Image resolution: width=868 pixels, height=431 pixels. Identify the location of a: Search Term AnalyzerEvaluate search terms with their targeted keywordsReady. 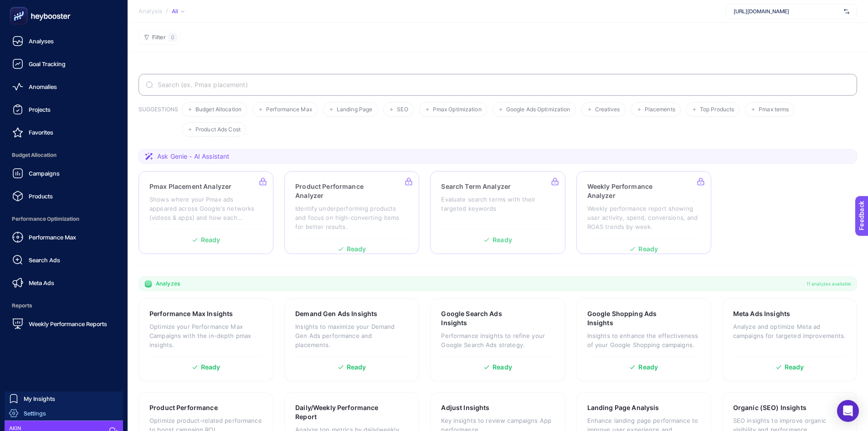
(497, 213).